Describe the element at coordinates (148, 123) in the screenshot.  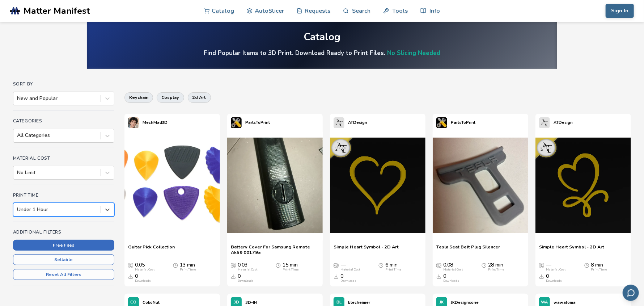
I see `a: MechMad3D's profileMechMad3D` at that location.